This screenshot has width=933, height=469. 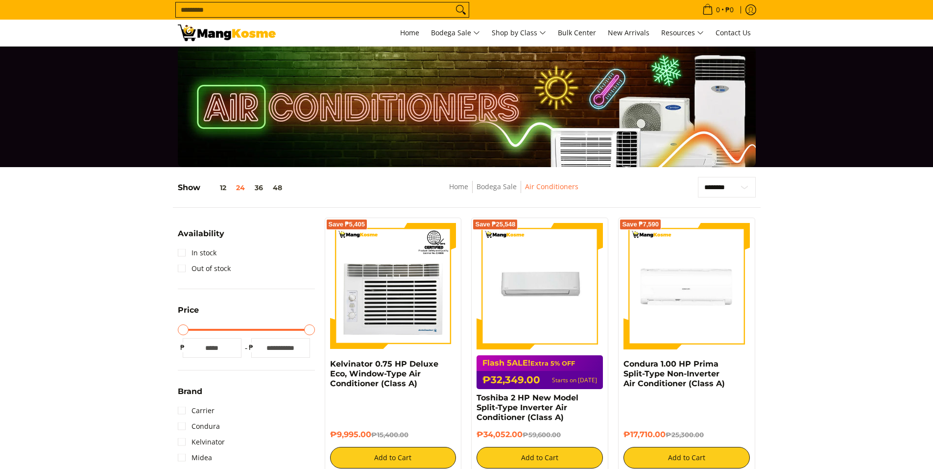 I want to click on a: Out of stock, so click(x=204, y=268).